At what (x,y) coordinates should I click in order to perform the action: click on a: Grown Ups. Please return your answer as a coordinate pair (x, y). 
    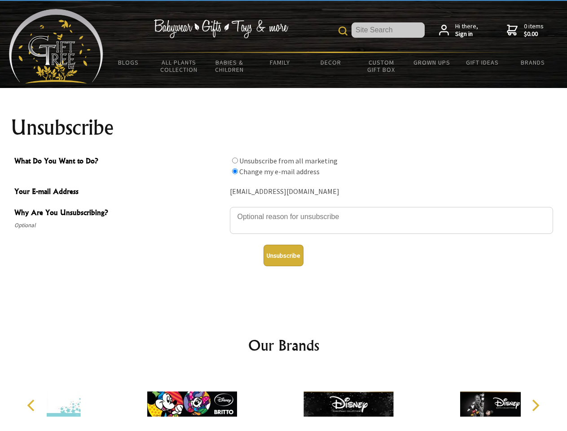
    Looking at the image, I should click on (431, 62).